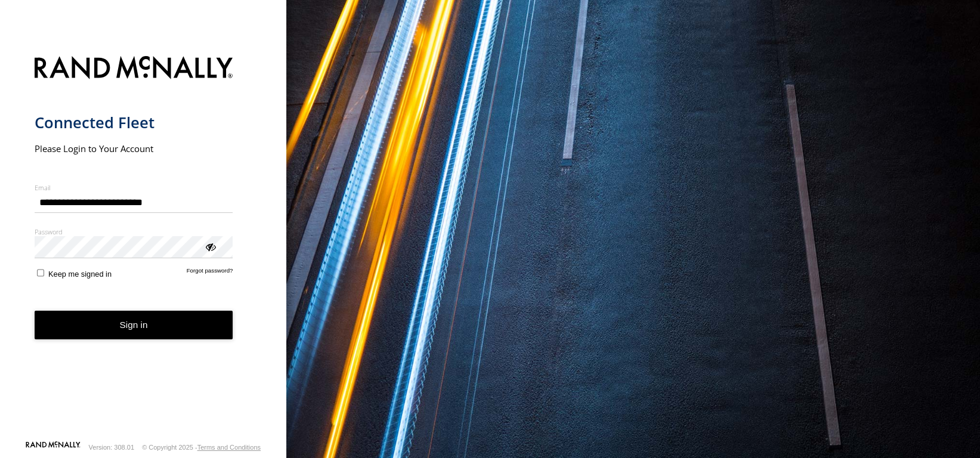 The width and height of the screenshot is (980, 458). What do you see at coordinates (133, 69) in the screenshot?
I see `img: Rand McNally` at bounding box center [133, 69].